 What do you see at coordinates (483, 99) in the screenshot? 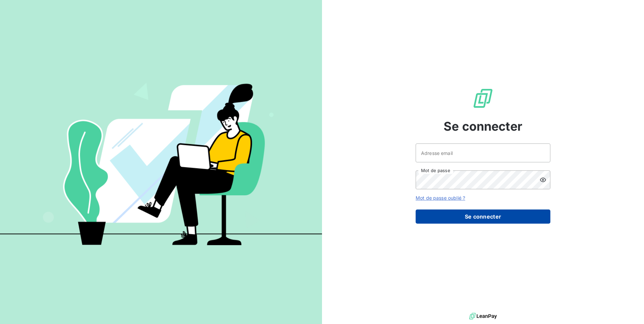
I see `img: Logo LeanPay` at bounding box center [483, 99].